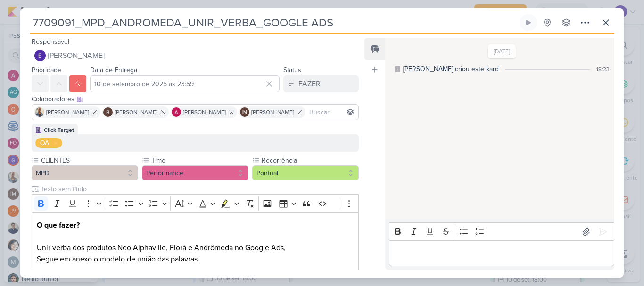 Image resolution: width=644 pixels, height=286 pixels. I want to click on label: Prioridade, so click(47, 70).